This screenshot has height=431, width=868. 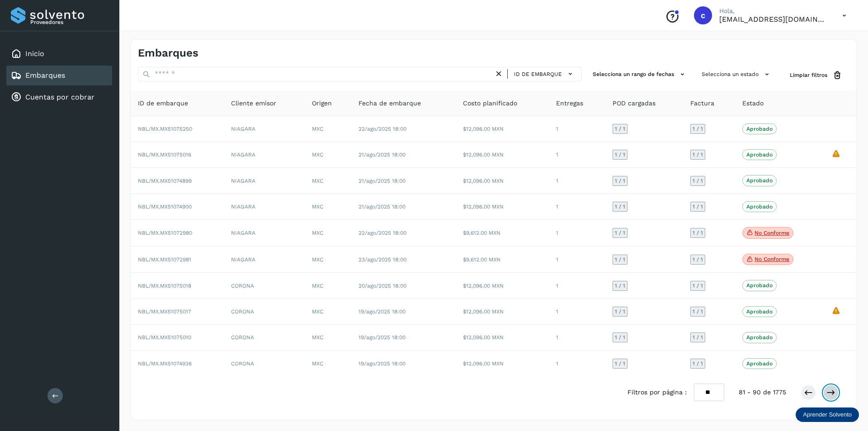 I want to click on span: Cliente emisor, so click(x=253, y=103).